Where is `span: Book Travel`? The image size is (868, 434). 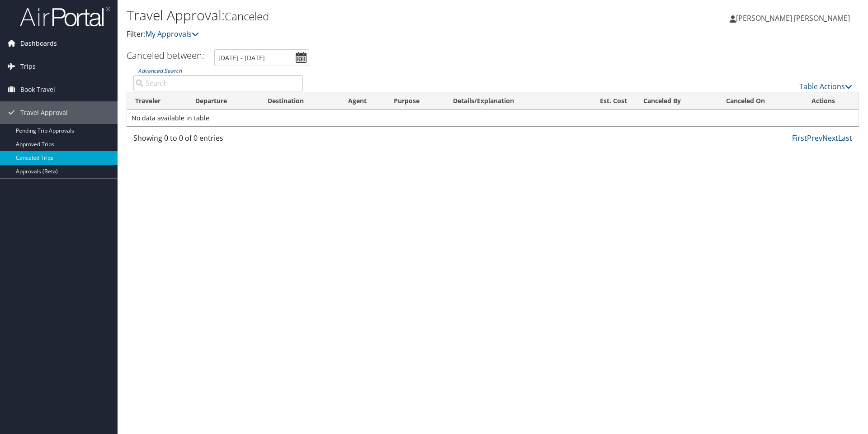 span: Book Travel is located at coordinates (37, 90).